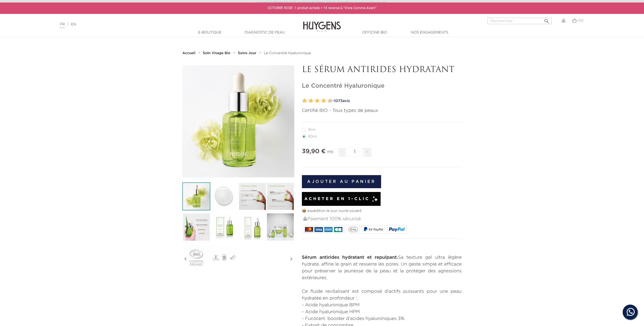  What do you see at coordinates (330, 101) in the screenshot?
I see `label: 10` at bounding box center [330, 101].